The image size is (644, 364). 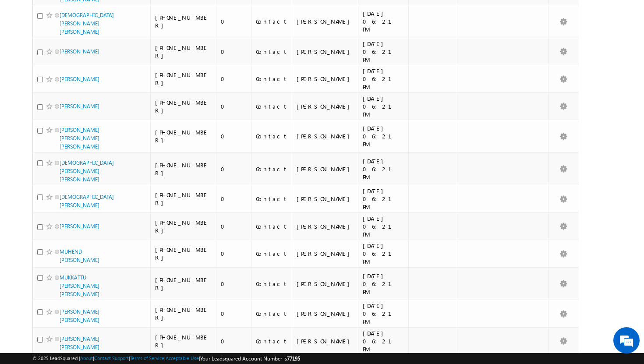 What do you see at coordinates (85, 172) in the screenshot?
I see `textarea: Type your message and hit 'Enter'` at bounding box center [85, 172].